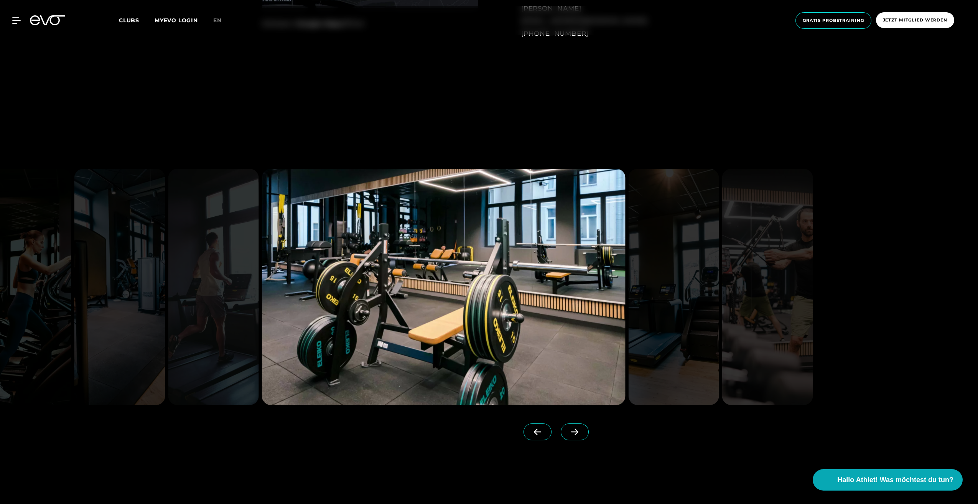  I want to click on a: Clubs, so click(137, 20).